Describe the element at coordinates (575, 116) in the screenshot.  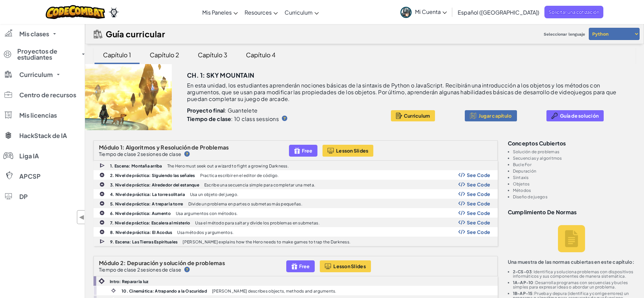
I see `a: Guía de solución` at that location.